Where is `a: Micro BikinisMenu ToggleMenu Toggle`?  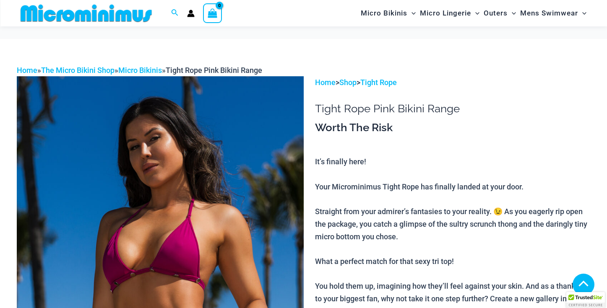 a: Micro BikinisMenu ToggleMenu Toggle is located at coordinates (388, 13).